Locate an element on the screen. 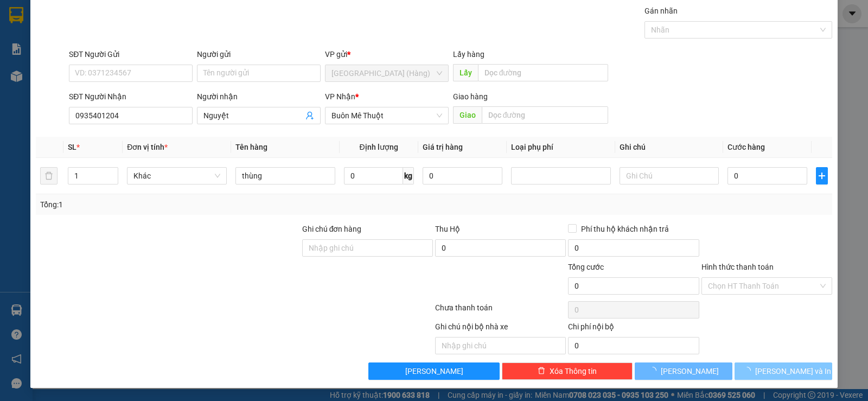 The height and width of the screenshot is (401, 868). th: Loại phụ phí is located at coordinates (561, 147).